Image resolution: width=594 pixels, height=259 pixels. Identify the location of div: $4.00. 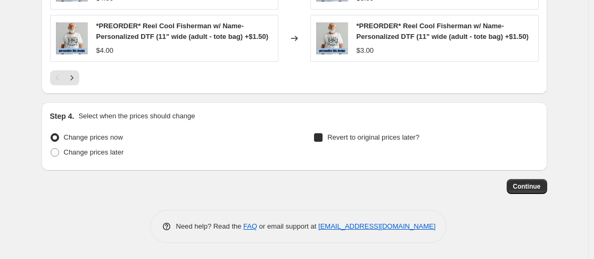
(105, 51).